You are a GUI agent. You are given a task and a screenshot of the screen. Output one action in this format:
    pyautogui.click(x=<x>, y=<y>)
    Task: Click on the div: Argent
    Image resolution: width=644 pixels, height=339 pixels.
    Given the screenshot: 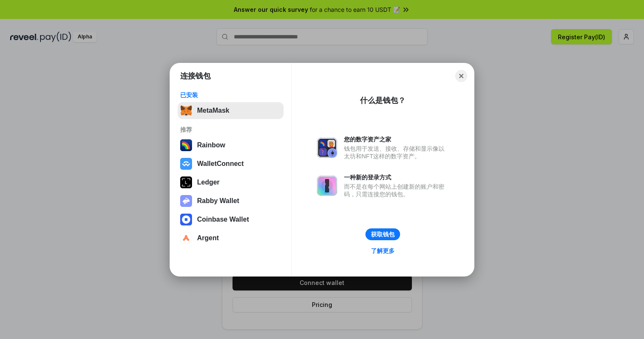 What is the action you would take?
    pyautogui.click(x=208, y=238)
    